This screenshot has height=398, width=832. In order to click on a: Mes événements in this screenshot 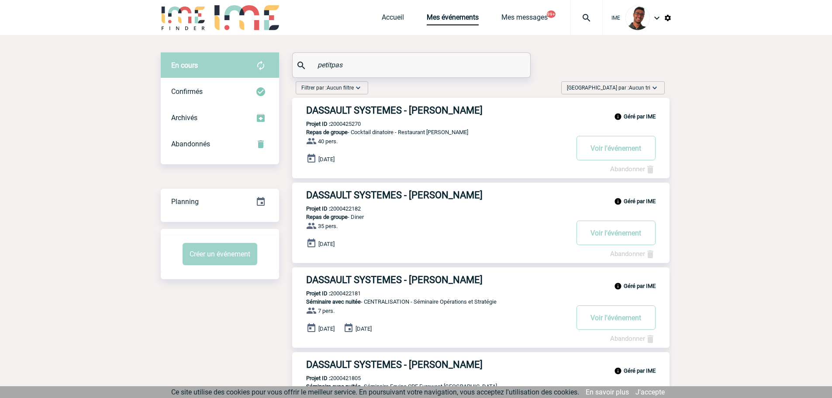, I will do `click(452, 19)`.